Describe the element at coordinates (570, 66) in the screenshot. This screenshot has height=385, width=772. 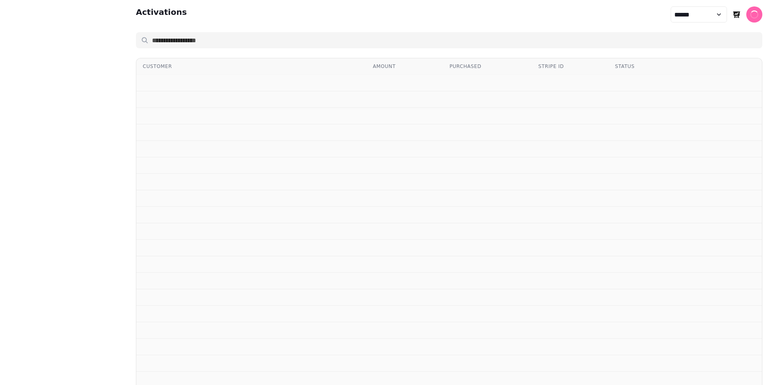
I see `div: Stripe ID` at that location.